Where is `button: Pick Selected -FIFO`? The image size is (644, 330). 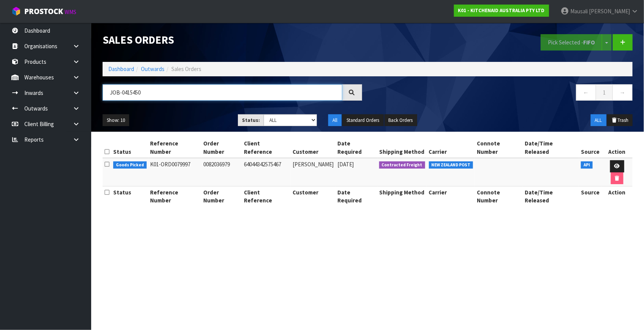
button: Pick Selected -FIFO is located at coordinates (571, 42).